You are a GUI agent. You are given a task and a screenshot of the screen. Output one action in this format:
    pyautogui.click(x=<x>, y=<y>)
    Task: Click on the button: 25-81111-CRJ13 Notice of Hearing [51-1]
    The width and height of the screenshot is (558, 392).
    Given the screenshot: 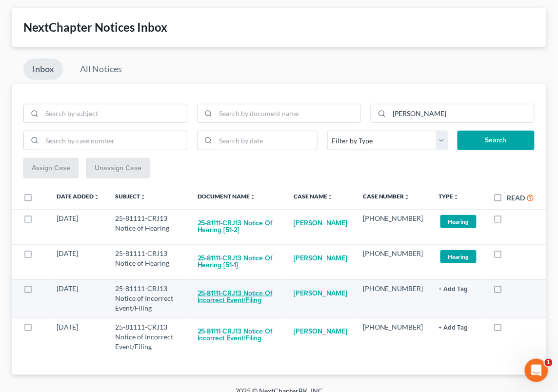 What is the action you would take?
    pyautogui.click(x=238, y=262)
    